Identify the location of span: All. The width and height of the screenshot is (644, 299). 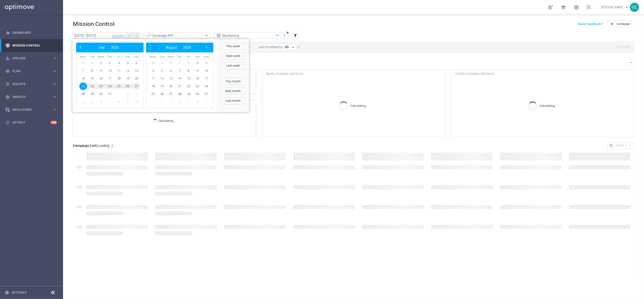
(287, 47).